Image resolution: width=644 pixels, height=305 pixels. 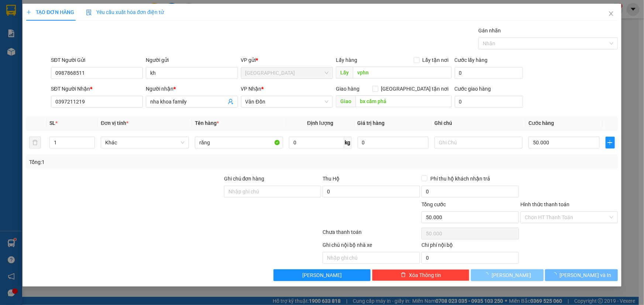 I want to click on button: deleteXóa Thông tin, so click(x=421, y=275).